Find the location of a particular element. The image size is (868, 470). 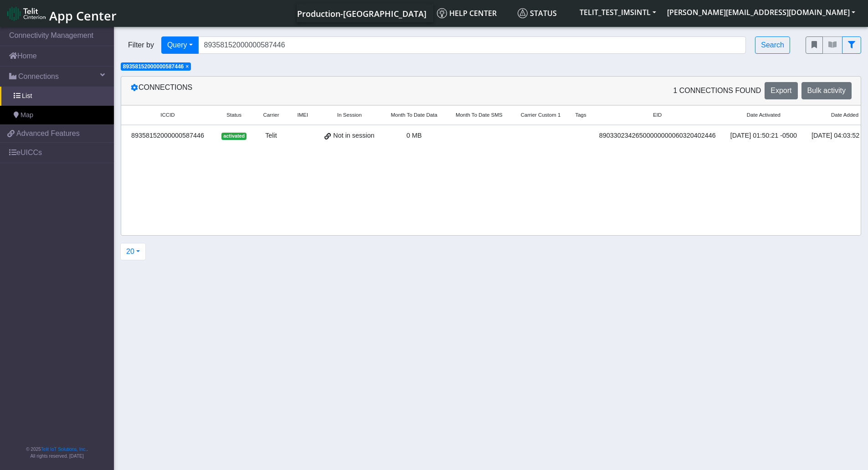

img: logo-telit-cinterion-gw-new.png is located at coordinates (27, 14).